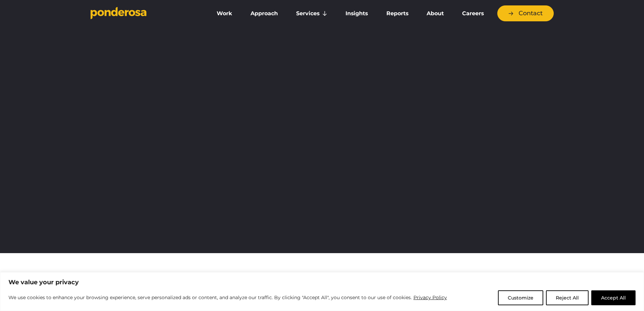  I want to click on p: We value your privacy, so click(322, 282).